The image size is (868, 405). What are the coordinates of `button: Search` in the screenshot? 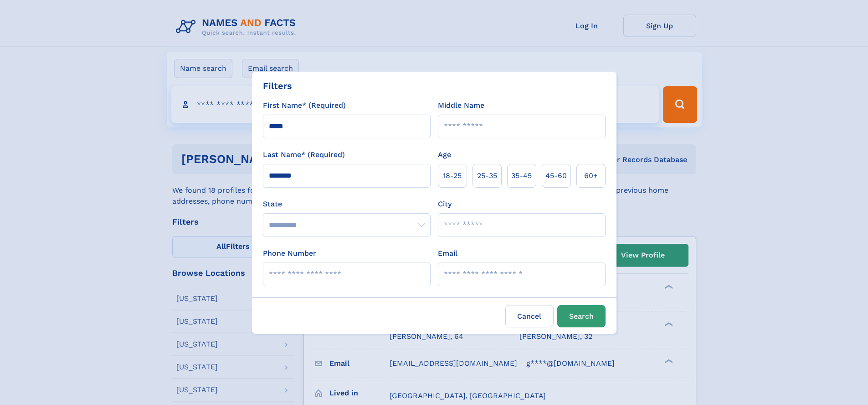 It's located at (582, 316).